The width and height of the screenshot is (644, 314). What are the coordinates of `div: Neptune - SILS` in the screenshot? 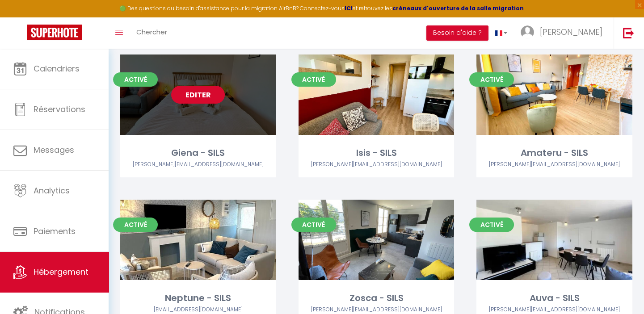 It's located at (198, 298).